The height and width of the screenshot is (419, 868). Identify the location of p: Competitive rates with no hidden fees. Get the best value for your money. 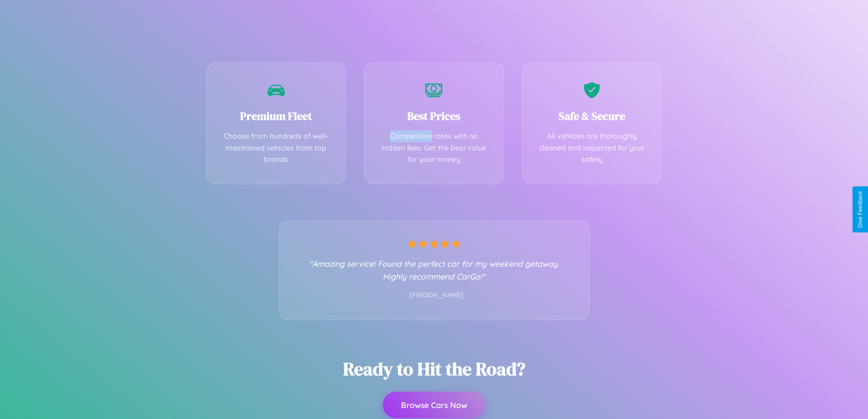
(434, 148).